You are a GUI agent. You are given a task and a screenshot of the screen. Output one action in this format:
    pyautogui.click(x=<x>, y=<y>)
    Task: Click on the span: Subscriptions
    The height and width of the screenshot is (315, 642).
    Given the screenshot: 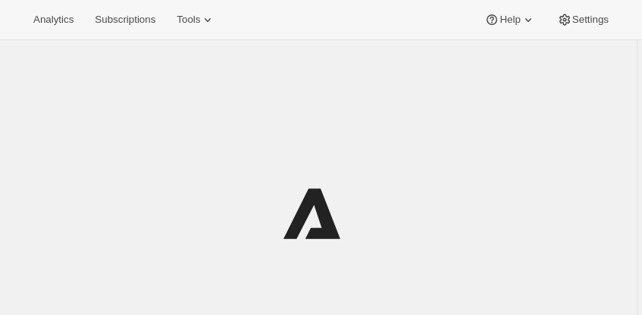 What is the action you would take?
    pyautogui.click(x=125, y=20)
    